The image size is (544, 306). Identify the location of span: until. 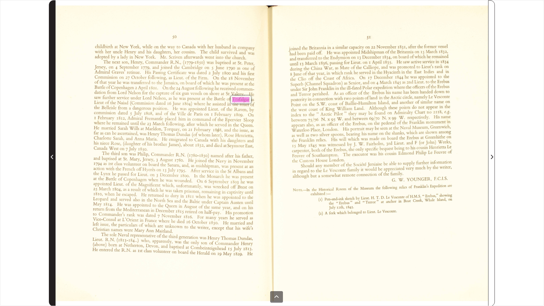
(293, 63).